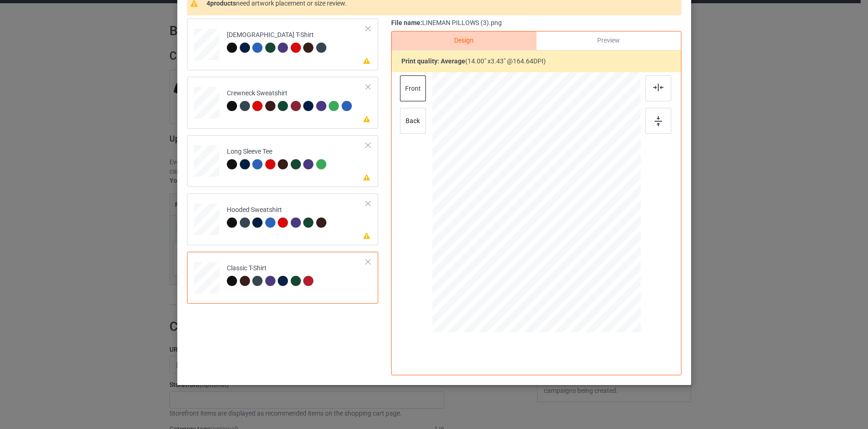 The height and width of the screenshot is (429, 868). Describe the element at coordinates (412, 121) in the screenshot. I see `div: back` at that location.